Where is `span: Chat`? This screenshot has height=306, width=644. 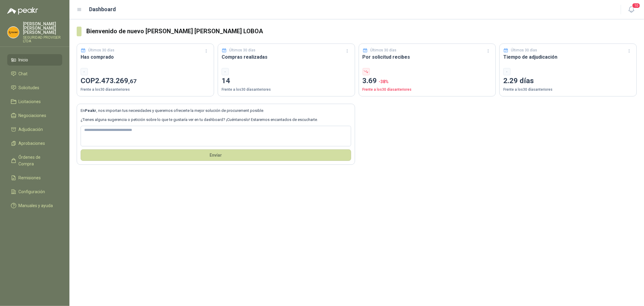
span: Chat is located at coordinates (23, 74).